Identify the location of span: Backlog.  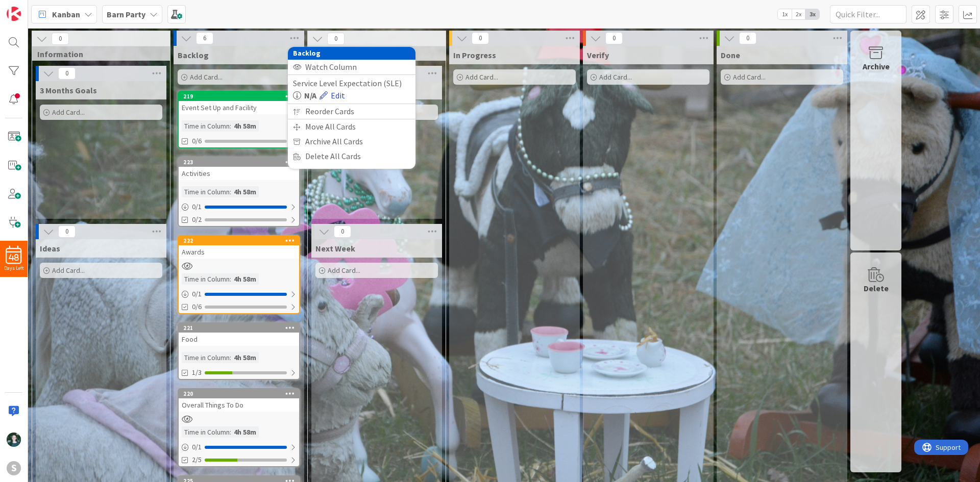
(193, 55).